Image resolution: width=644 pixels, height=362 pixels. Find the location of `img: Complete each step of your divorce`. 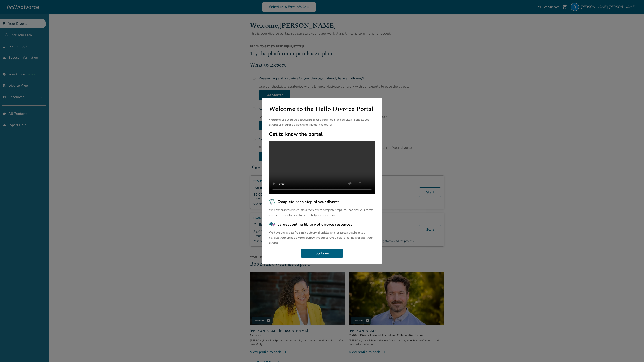

img: Complete each step of your divorce is located at coordinates (272, 202).